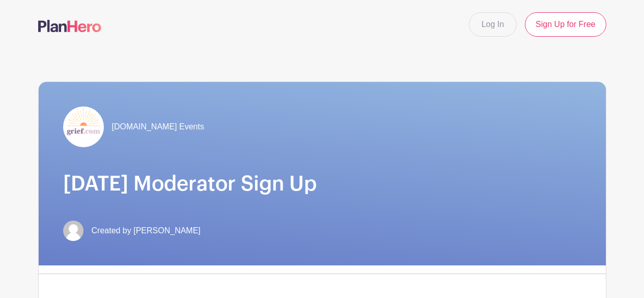 This screenshot has width=644, height=298. What do you see at coordinates (84, 126) in the screenshot?
I see `img: grief-logo-planhero.png` at bounding box center [84, 126].